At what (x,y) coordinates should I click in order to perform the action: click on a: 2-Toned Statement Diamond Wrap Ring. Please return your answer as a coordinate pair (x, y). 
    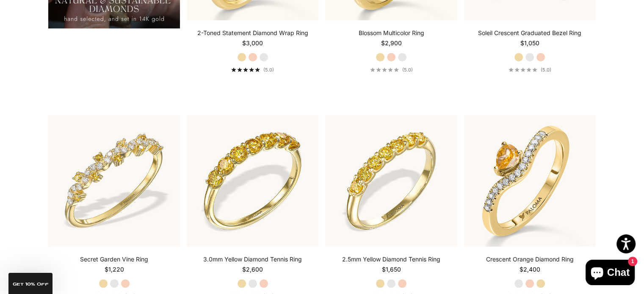
    Looking at the image, I should click on (253, 33).